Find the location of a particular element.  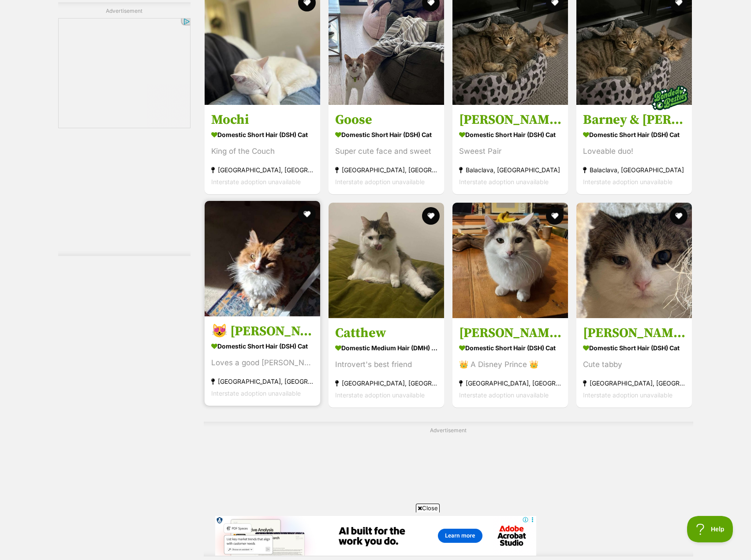

img: Flynn - Domestic Short Hair (DSH) Cat is located at coordinates (510, 260).